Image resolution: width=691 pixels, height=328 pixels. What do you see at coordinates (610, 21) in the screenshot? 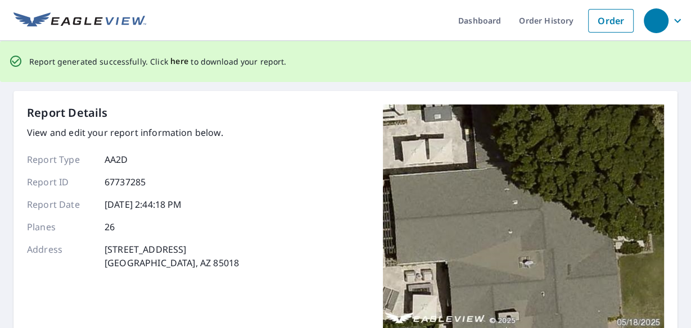
I see `a: Order` at bounding box center [610, 21].